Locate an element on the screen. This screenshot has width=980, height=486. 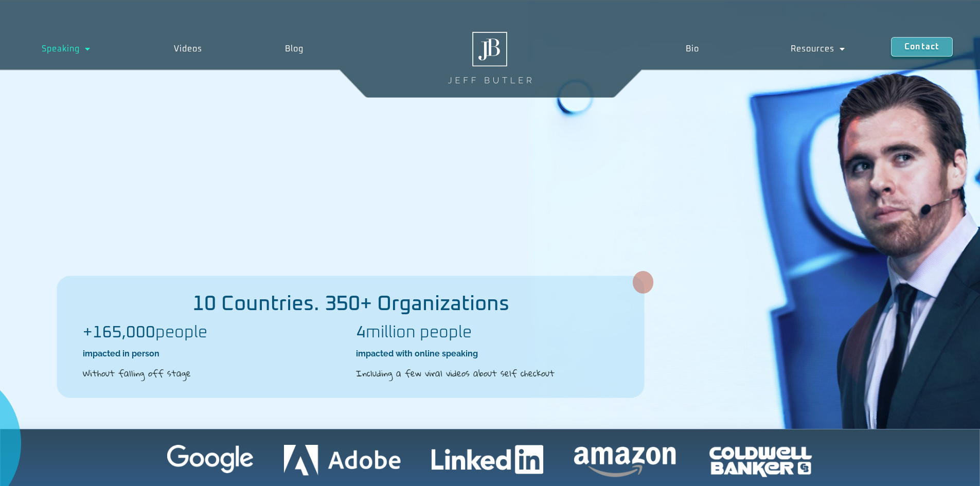
b: 4 is located at coordinates (360, 333).